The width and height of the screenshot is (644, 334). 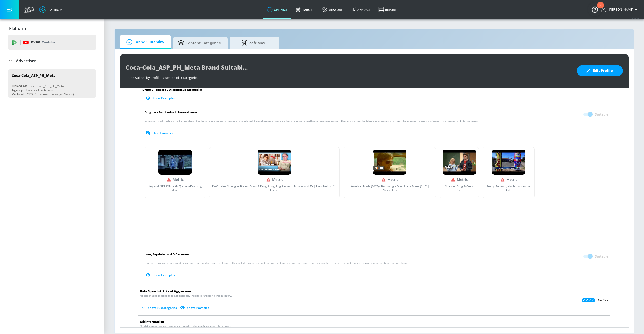 What do you see at coordinates (619, 10) in the screenshot?
I see `span: login as: shannon.belforti@zefr.com` at bounding box center [619, 10].